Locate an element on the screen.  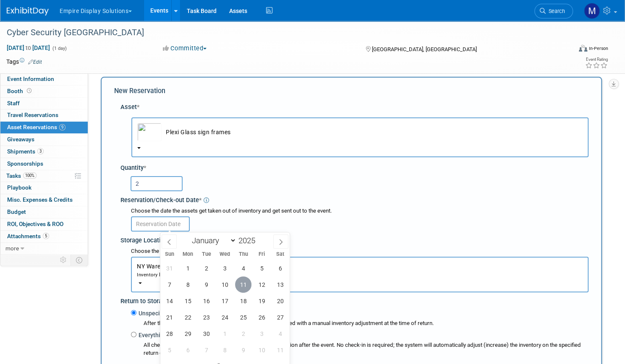
span: Tasks is located at coordinates (21, 176).